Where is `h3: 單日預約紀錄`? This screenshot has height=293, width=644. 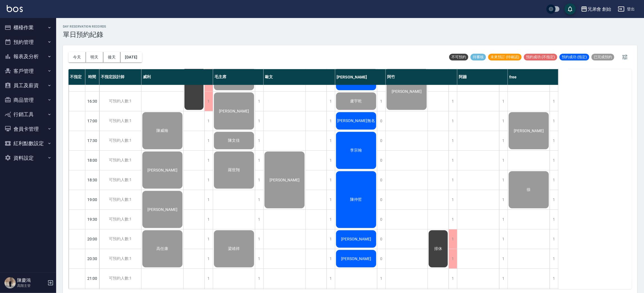
h3: 單日預約紀錄 is located at coordinates (84, 35).